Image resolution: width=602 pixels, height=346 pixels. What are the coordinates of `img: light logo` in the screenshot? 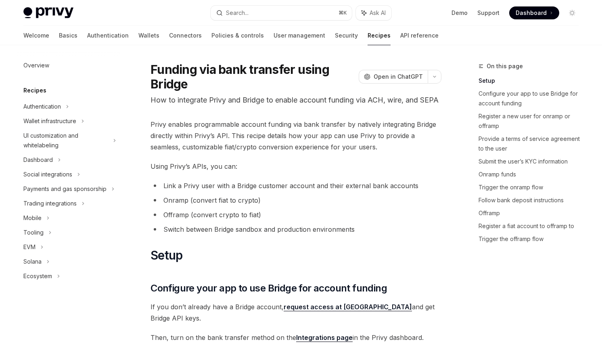 It's located at (48, 13).